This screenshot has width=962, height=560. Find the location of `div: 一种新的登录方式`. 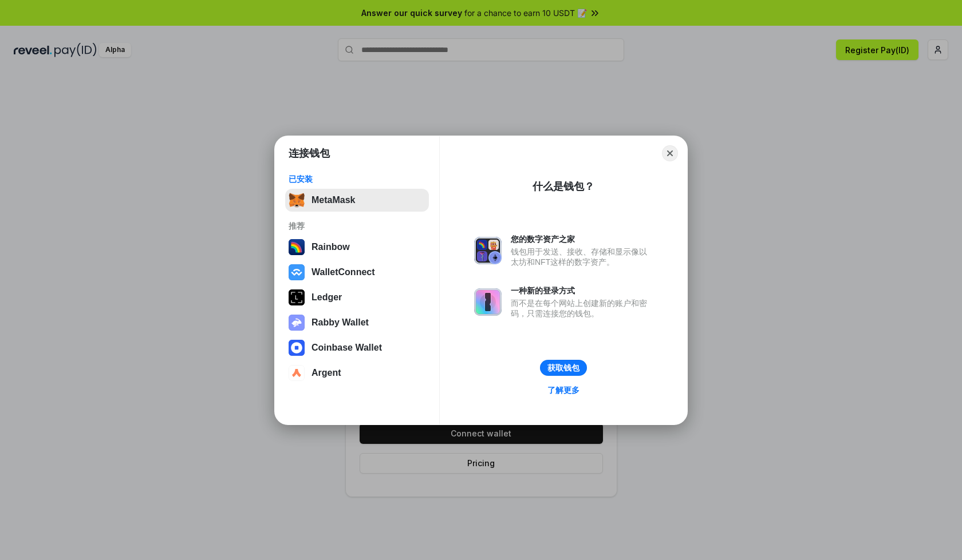

div: 一种新的登录方式 is located at coordinates (581, 291).